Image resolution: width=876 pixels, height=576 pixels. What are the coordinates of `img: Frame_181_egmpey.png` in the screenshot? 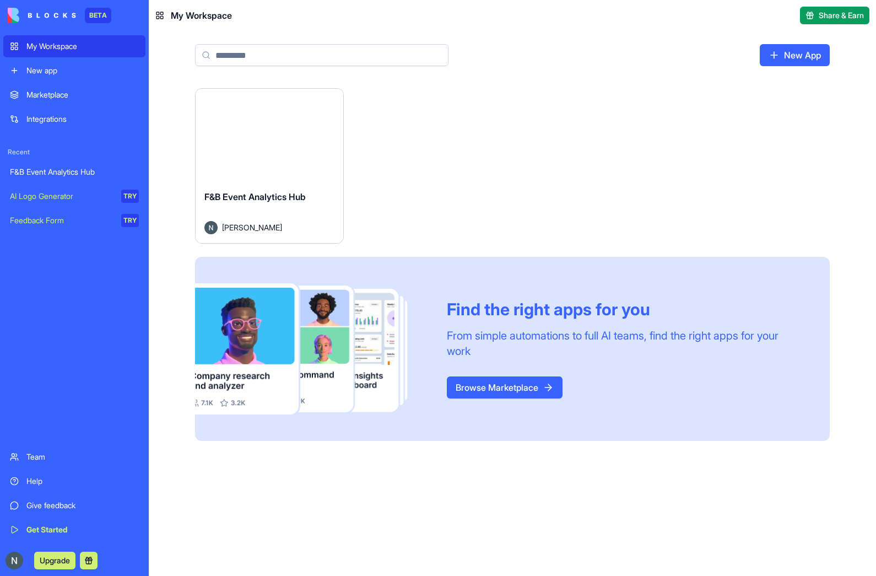 It's located at (312, 349).